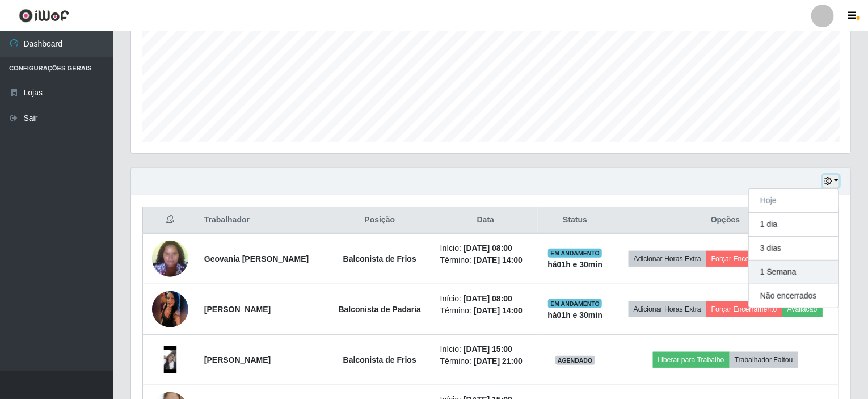 The image size is (868, 399). Describe the element at coordinates (764, 360) in the screenshot. I see `button: Trabalhador Faltou` at that location.